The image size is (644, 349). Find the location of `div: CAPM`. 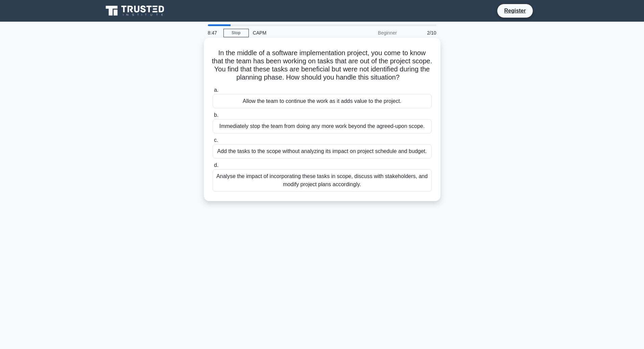

div: CAPM is located at coordinates (296, 33).